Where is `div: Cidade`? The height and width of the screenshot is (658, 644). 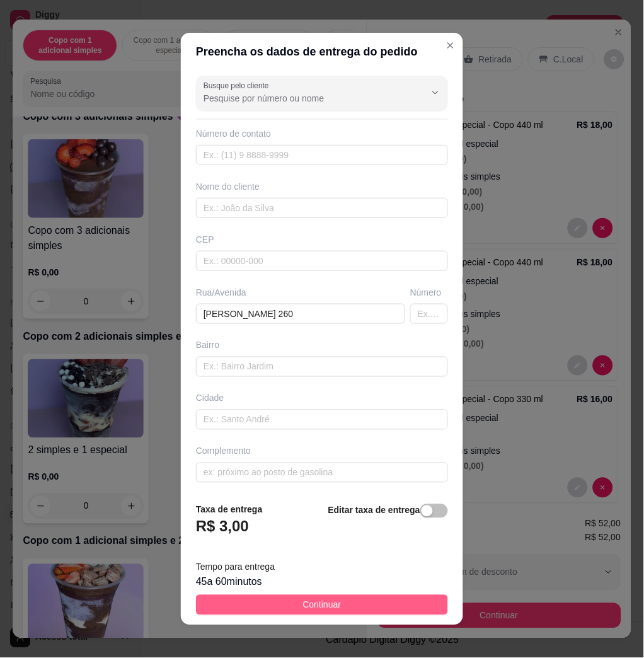
div: Cidade is located at coordinates (322, 399).